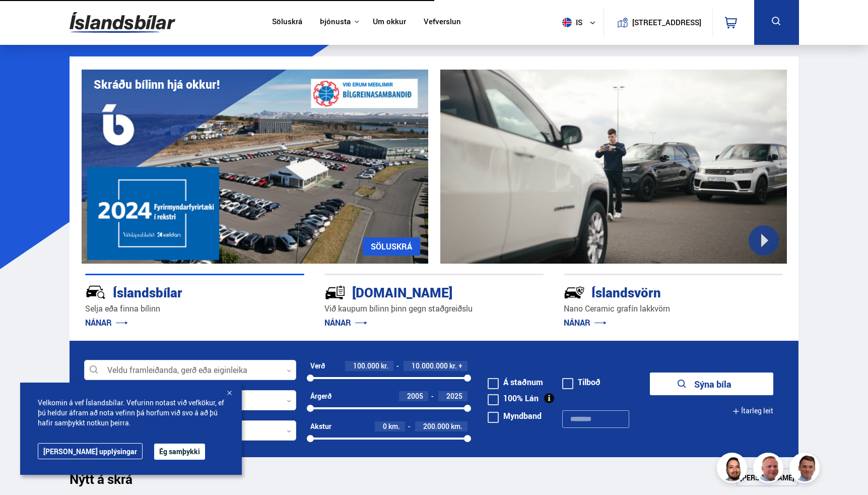 The height and width of the screenshot is (495, 868). I want to click on span: 10.000.000, so click(430, 365).